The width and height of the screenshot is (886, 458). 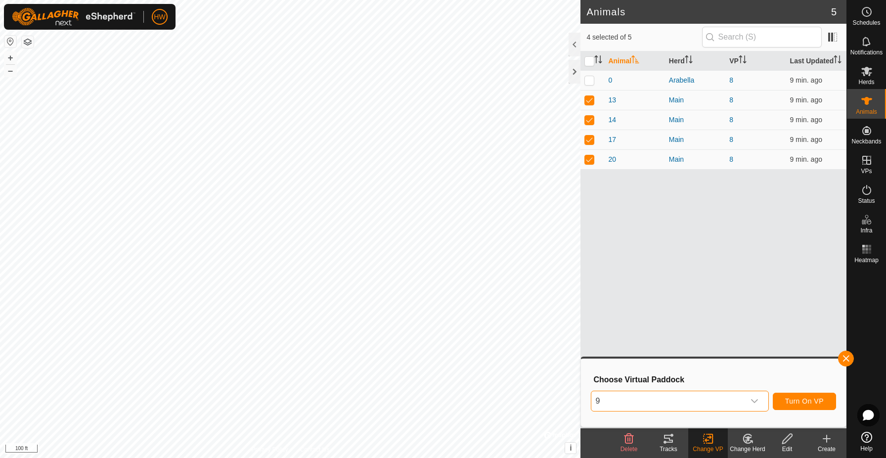 I want to click on div: Arabella, so click(x=695, y=80).